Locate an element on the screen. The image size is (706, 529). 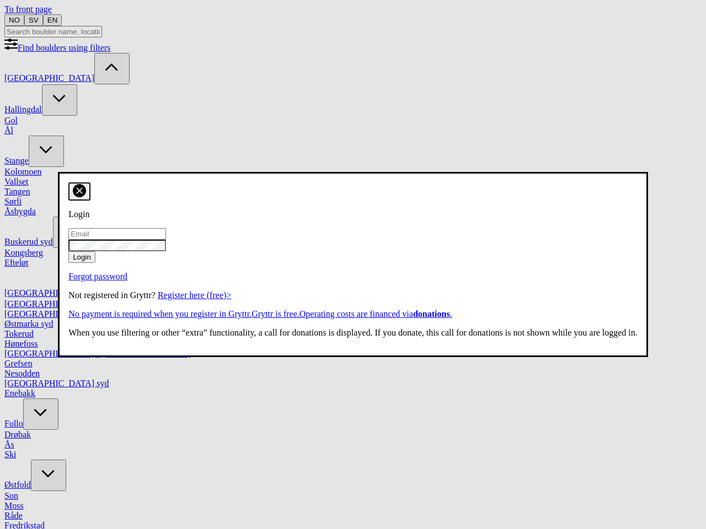
p: Login is located at coordinates (353, 215).